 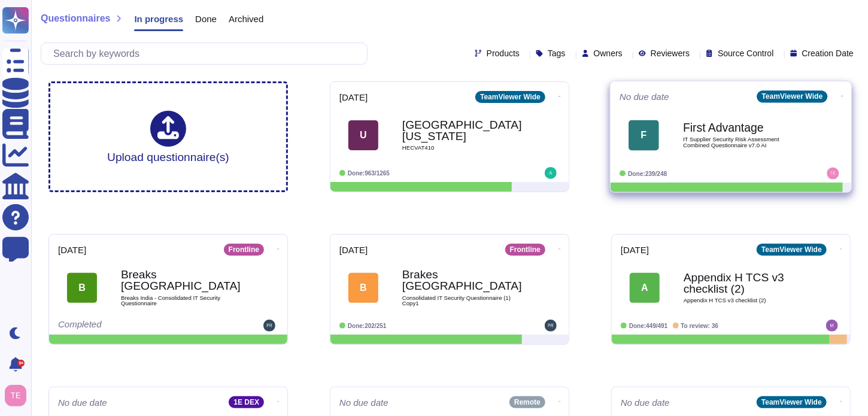 What do you see at coordinates (246, 402) in the screenshot?
I see `div: 1E DEX` at bounding box center [246, 402].